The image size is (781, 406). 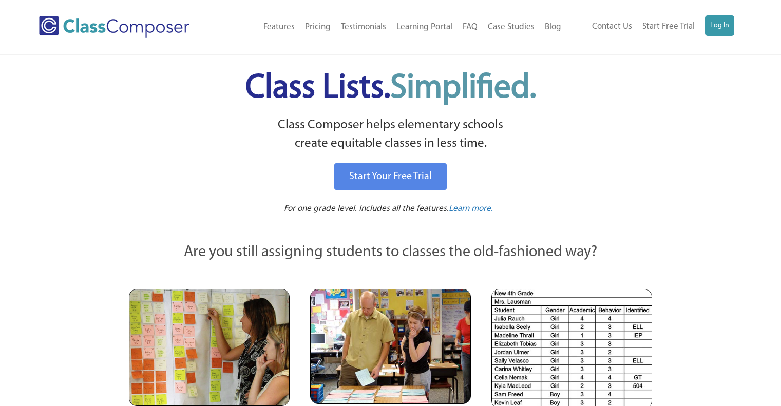 I want to click on p: Are you still assigning students to classes the old-fashioned way?, so click(x=391, y=253).